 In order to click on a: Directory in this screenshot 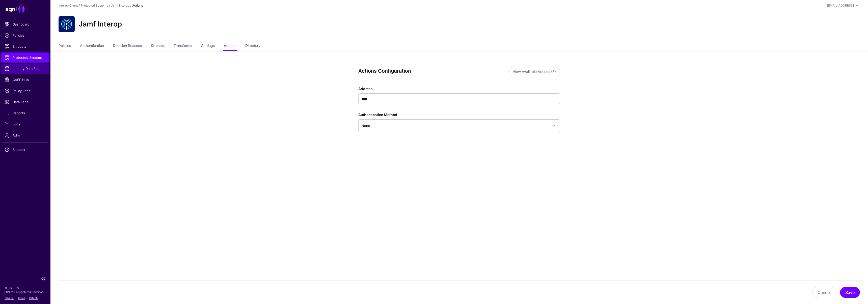, I will do `click(253, 46)`.